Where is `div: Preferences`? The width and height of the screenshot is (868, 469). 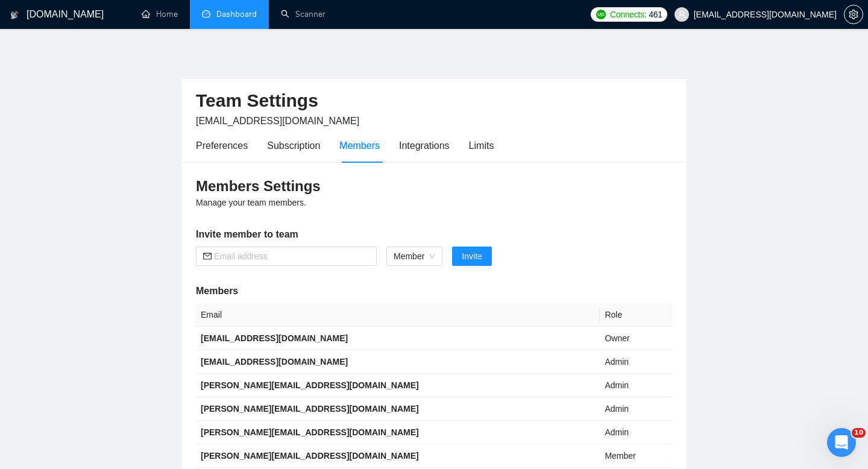 div: Preferences is located at coordinates (221, 145).